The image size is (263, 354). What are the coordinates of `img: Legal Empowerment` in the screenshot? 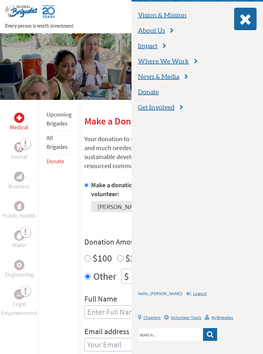 It's located at (19, 295).